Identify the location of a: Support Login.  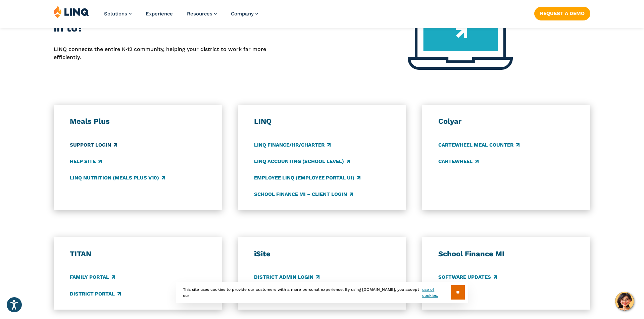
(93, 145).